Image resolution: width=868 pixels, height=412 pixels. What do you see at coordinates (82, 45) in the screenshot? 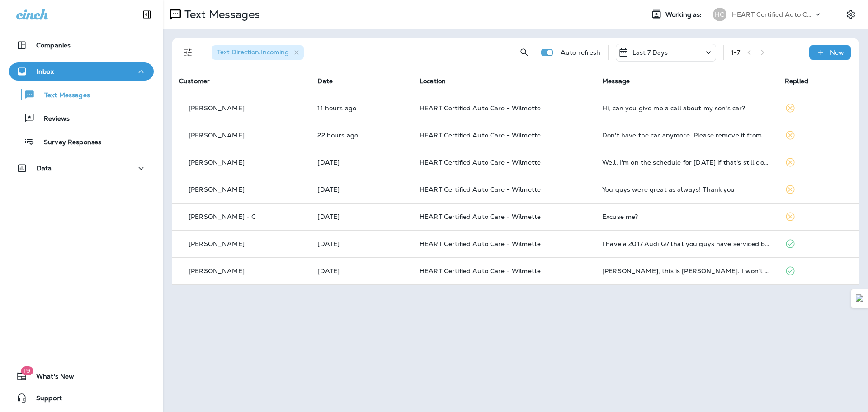
I see `button: Companies` at bounding box center [82, 45].